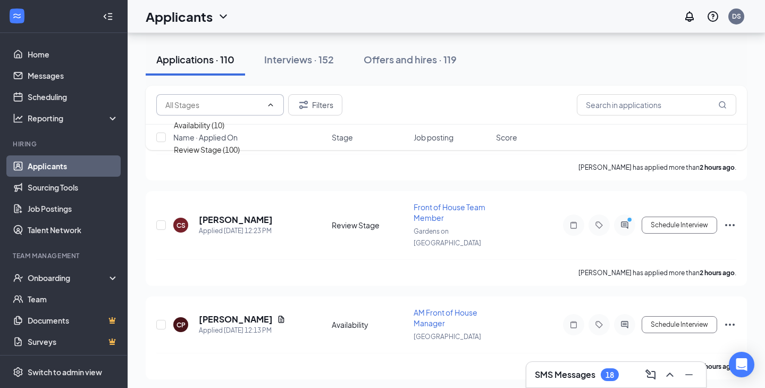 Image resolution: width=765 pixels, height=388 pixels. Describe the element at coordinates (370, 225) in the screenshot. I see `div: Review Stage` at that location.